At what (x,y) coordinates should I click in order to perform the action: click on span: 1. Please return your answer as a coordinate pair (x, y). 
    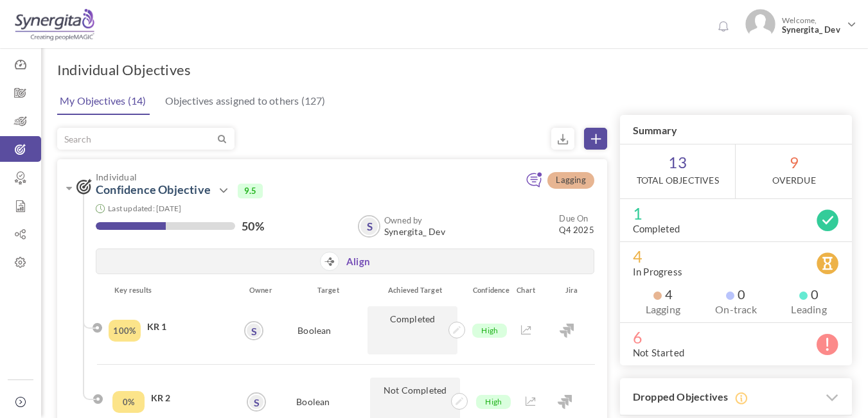
    Looking at the image, I should click on (735, 213).